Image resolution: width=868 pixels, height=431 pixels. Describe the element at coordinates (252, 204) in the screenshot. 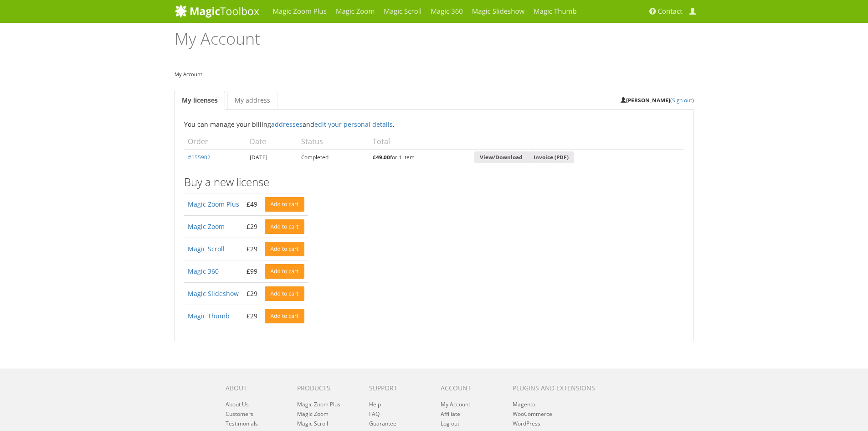

I see `td: £49` at that location.